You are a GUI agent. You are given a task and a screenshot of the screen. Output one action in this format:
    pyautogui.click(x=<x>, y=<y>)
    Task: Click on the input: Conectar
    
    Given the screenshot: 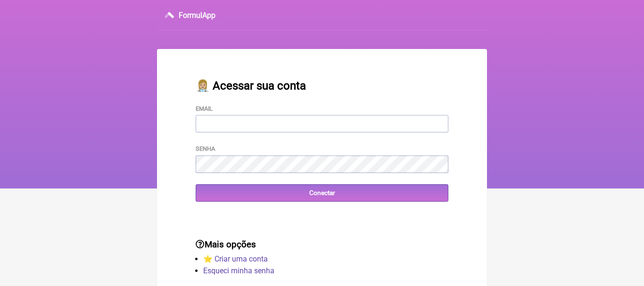 What is the action you would take?
    pyautogui.click(x=322, y=193)
    